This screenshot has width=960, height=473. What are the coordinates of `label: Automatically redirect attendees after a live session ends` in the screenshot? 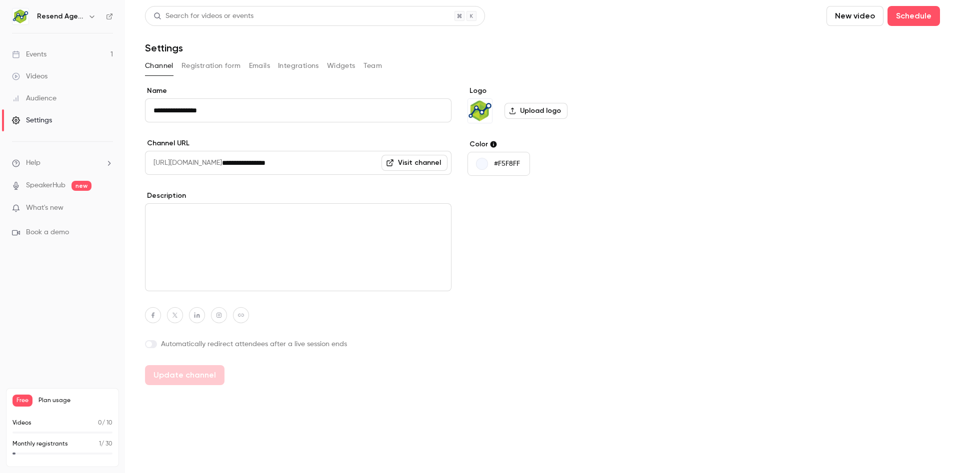 It's located at (298, 344).